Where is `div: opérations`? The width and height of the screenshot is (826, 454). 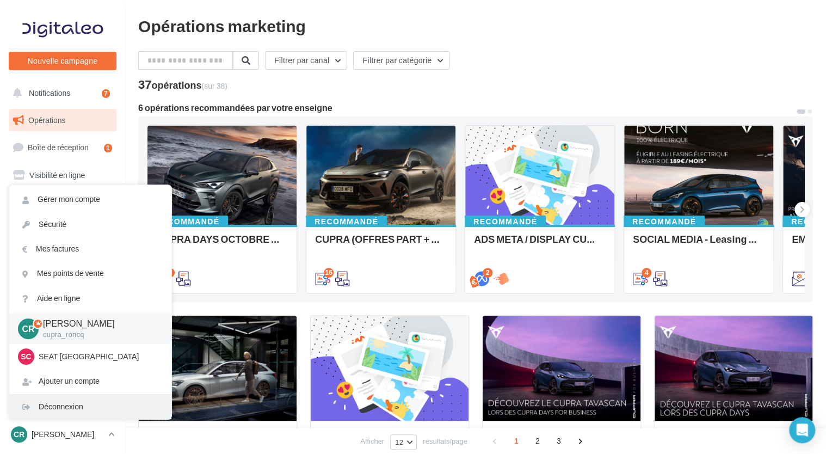
div: opérations is located at coordinates (189, 85).